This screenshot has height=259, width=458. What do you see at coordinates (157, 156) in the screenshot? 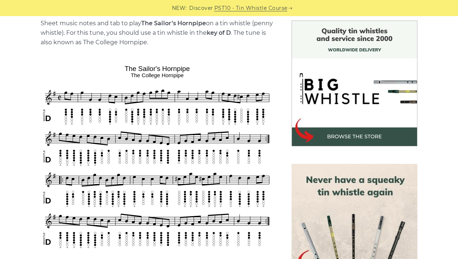
I see `img: The Sailor's Hornpipe Tin Whistle Tabs & Sheet Music` at bounding box center [157, 156].